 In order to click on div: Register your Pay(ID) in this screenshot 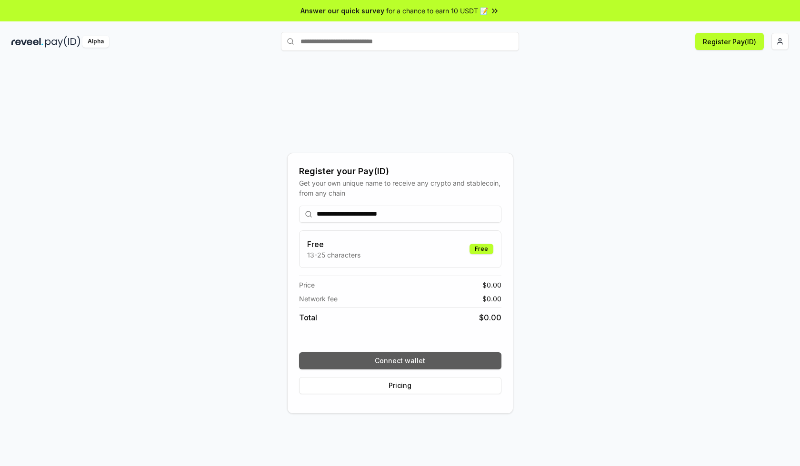, I will do `click(400, 171)`.